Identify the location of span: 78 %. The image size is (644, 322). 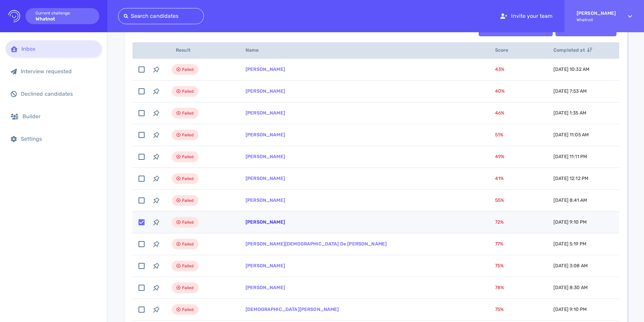
(499, 287).